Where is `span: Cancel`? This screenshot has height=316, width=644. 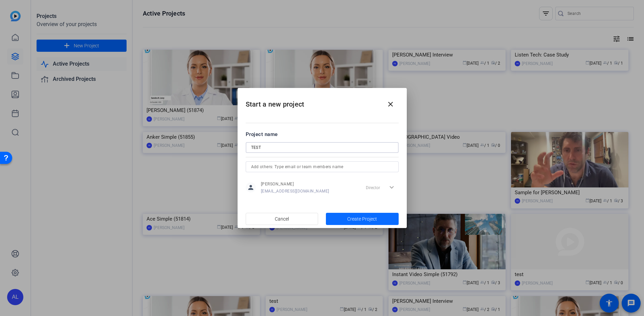
span: Cancel is located at coordinates (282, 219).